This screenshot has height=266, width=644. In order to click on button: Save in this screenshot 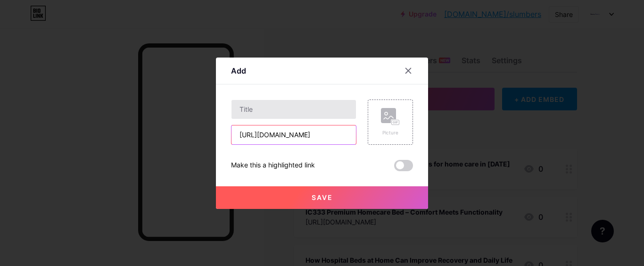, I will do `click(322, 198)`.